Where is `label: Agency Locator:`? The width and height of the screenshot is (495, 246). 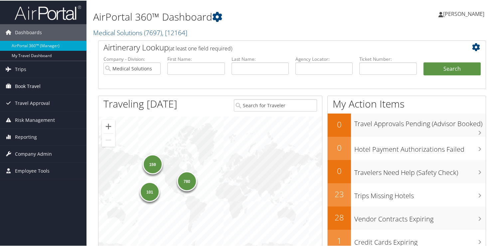 label: Agency Locator: is located at coordinates (324, 59).